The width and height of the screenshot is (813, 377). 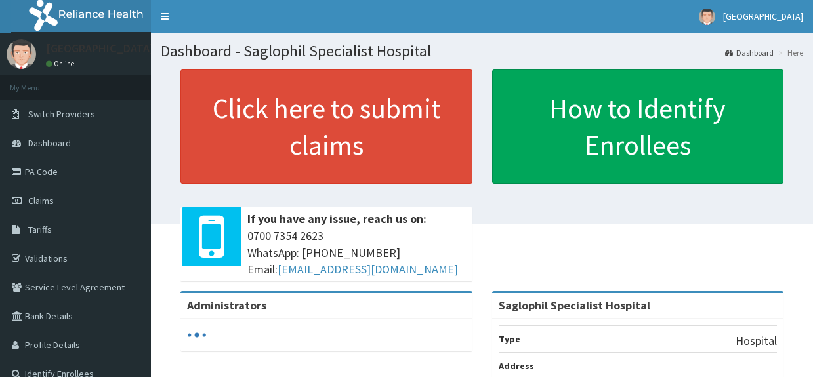 I want to click on span: Switch Providers, so click(x=62, y=114).